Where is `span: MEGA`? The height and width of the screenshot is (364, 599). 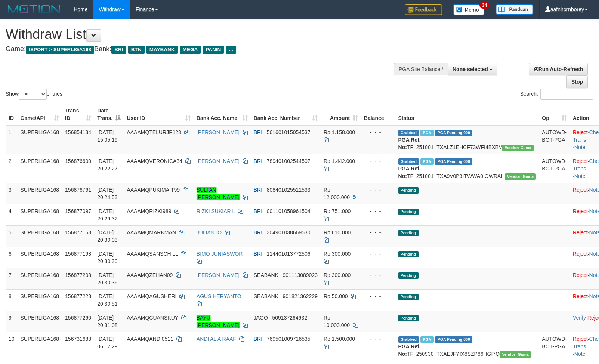
span: MEGA is located at coordinates (190, 50).